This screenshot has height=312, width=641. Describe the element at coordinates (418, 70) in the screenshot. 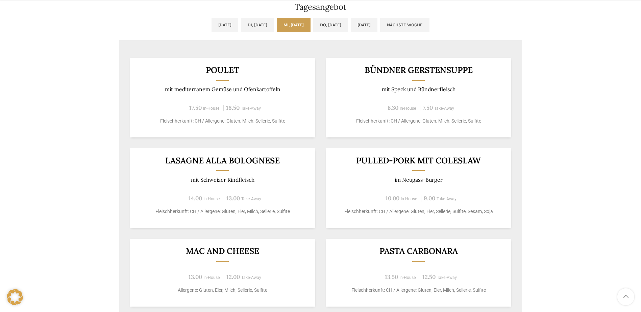

I see `h3: Bündner Gerstensuppe` at that location.